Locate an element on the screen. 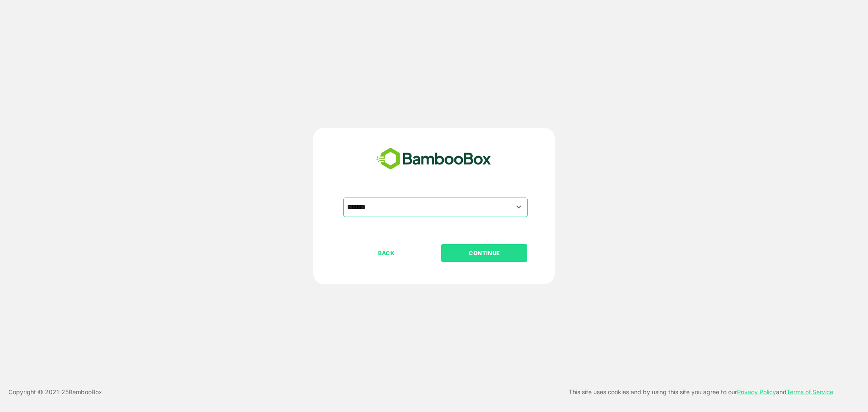  a: Terms of Service is located at coordinates (810, 392).